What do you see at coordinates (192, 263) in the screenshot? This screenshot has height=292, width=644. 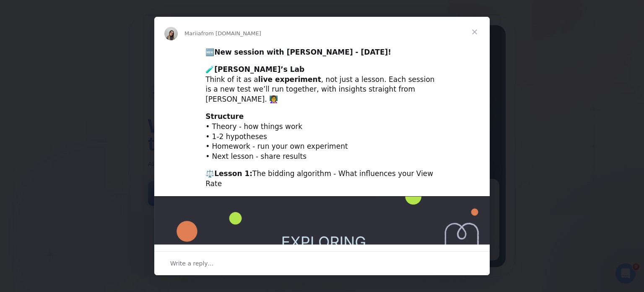 I see `span: Write a reply…` at bounding box center [192, 263].